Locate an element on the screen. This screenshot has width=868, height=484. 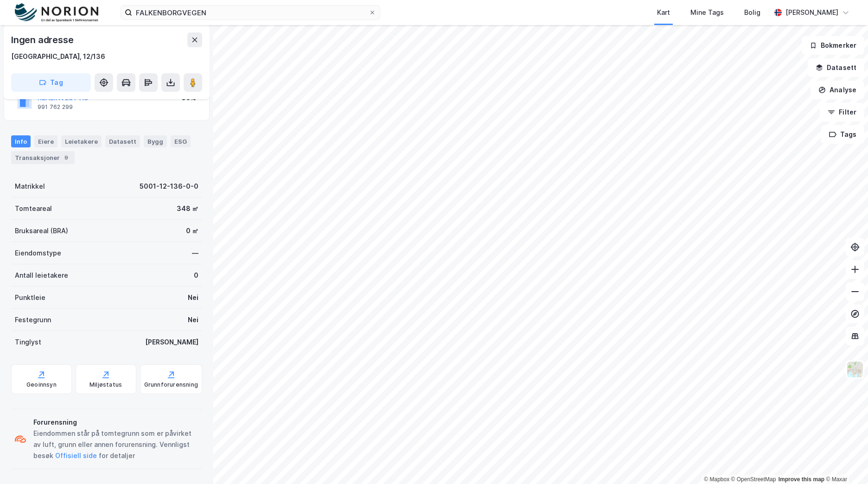
div: Eiendomstype is located at coordinates (38, 253).